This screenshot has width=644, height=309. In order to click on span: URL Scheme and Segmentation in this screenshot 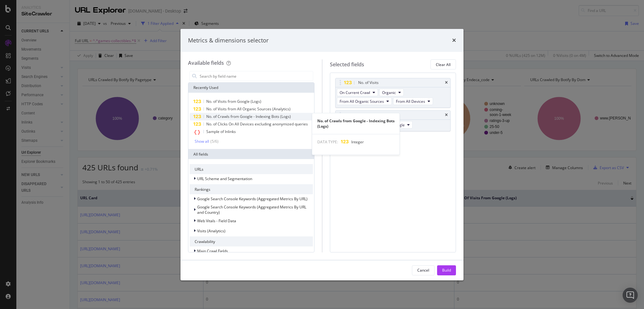, I will do `click(225, 179)`.